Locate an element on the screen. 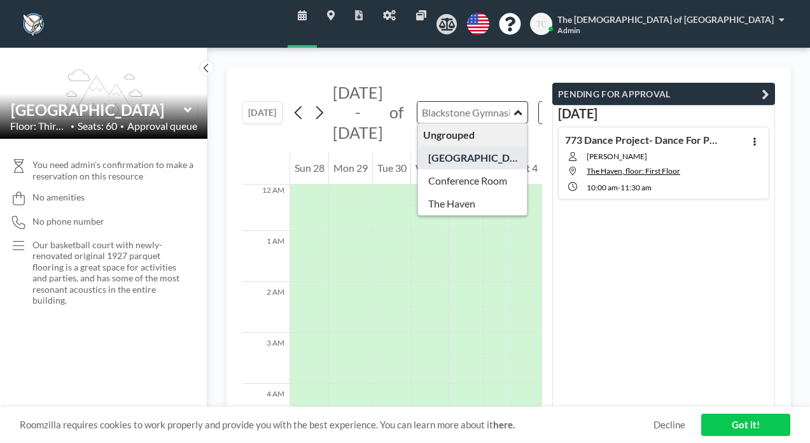 The image size is (810, 443). span: Floor: Third Flo... is located at coordinates (39, 126).